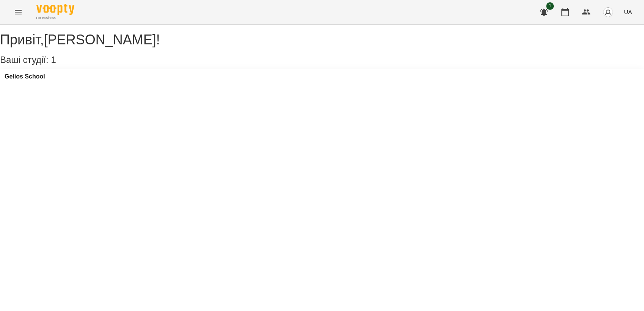  What do you see at coordinates (55, 18) in the screenshot?
I see `span: For Business` at bounding box center [55, 18].